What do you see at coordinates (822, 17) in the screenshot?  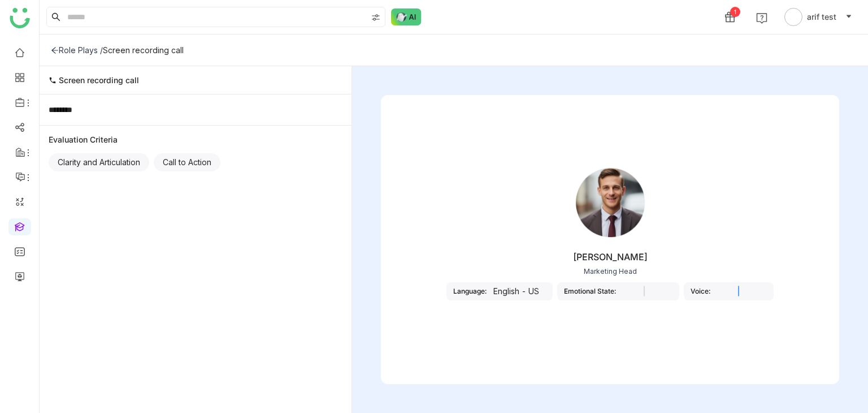 I see `span: arif test` at bounding box center [822, 17].